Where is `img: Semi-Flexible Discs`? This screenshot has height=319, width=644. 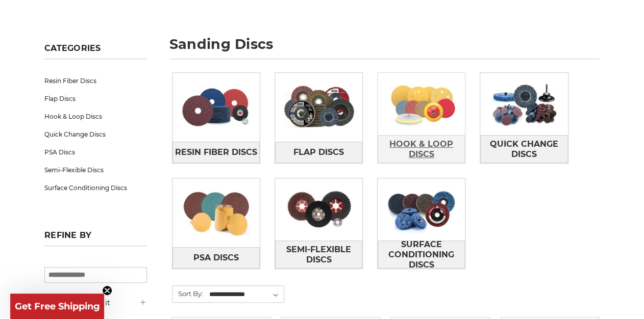 img: Semi-Flexible Discs is located at coordinates (319, 210).